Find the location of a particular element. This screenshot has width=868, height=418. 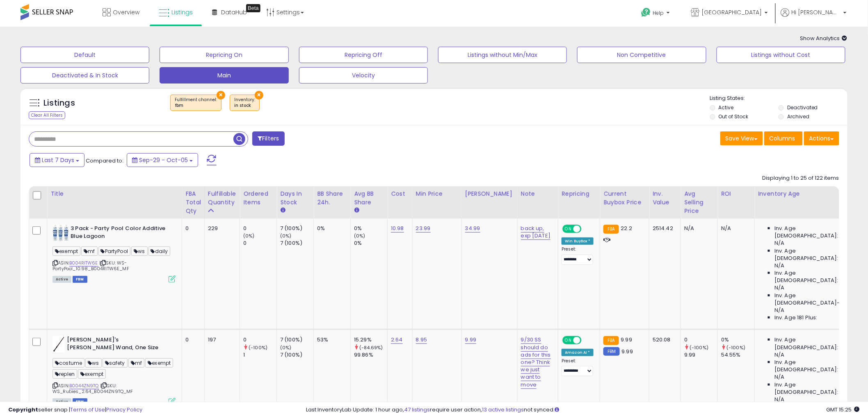

button: Listings without Cost is located at coordinates (781, 55).